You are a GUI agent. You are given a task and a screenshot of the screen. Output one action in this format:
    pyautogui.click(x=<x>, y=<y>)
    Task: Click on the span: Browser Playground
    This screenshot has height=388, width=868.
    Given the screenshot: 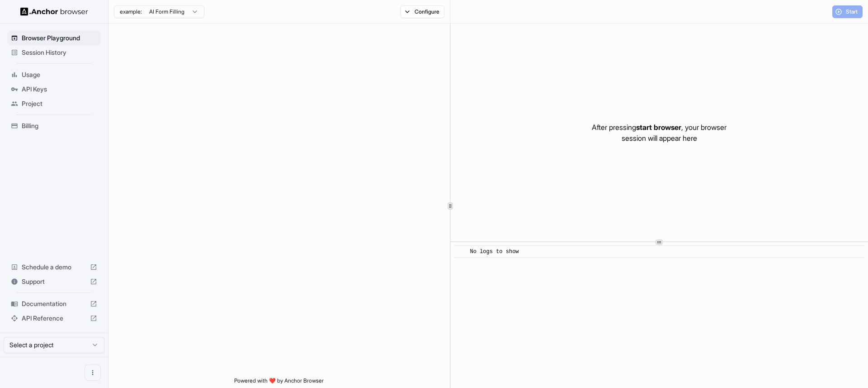 What is the action you would take?
    pyautogui.click(x=59, y=38)
    